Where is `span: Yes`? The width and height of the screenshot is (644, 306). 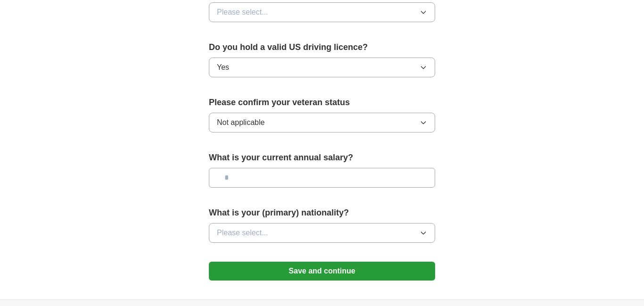
span: Yes is located at coordinates (223, 67).